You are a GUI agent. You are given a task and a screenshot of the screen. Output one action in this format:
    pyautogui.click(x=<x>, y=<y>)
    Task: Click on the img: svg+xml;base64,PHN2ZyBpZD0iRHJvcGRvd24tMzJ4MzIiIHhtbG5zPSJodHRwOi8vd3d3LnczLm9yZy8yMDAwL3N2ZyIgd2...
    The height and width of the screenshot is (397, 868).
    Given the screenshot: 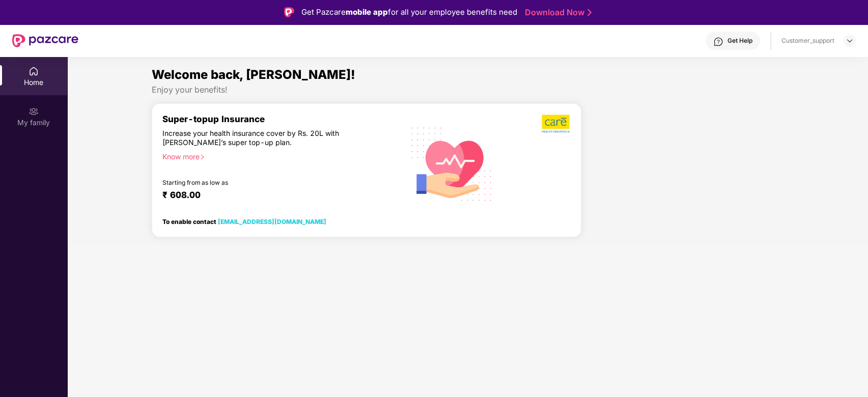 What is the action you would take?
    pyautogui.click(x=850, y=41)
    